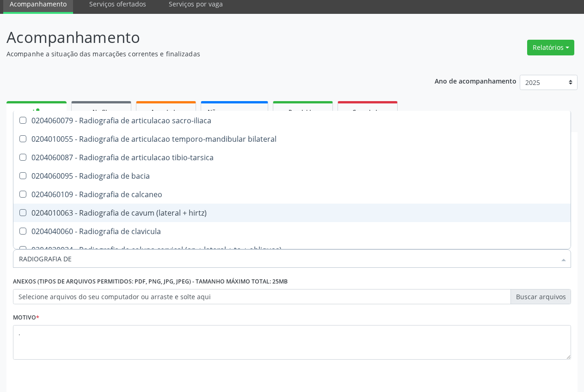 Image resolution: width=584 pixels, height=392 pixels. I want to click on div: 0204060095 - Radiografia de bacia, so click(292, 176).